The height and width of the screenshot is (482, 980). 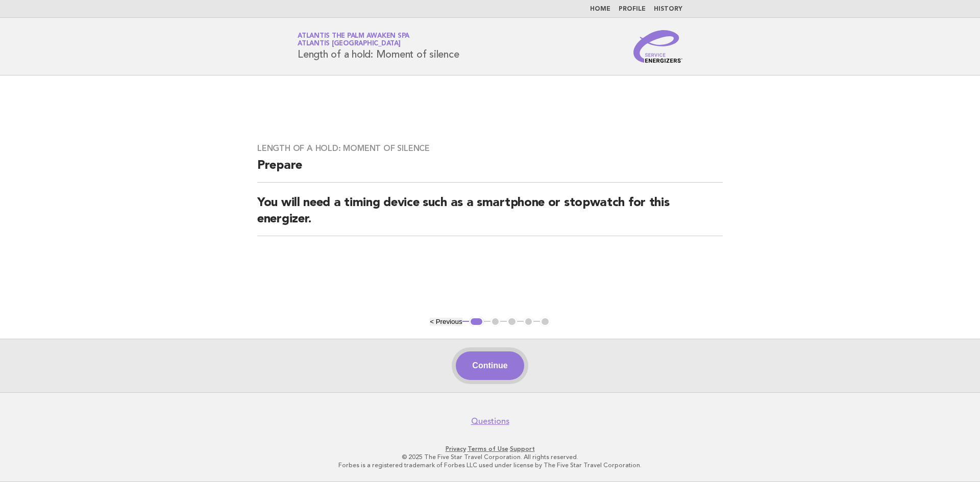 What do you see at coordinates (658, 46) in the screenshot?
I see `img: Service Energizers` at bounding box center [658, 46].